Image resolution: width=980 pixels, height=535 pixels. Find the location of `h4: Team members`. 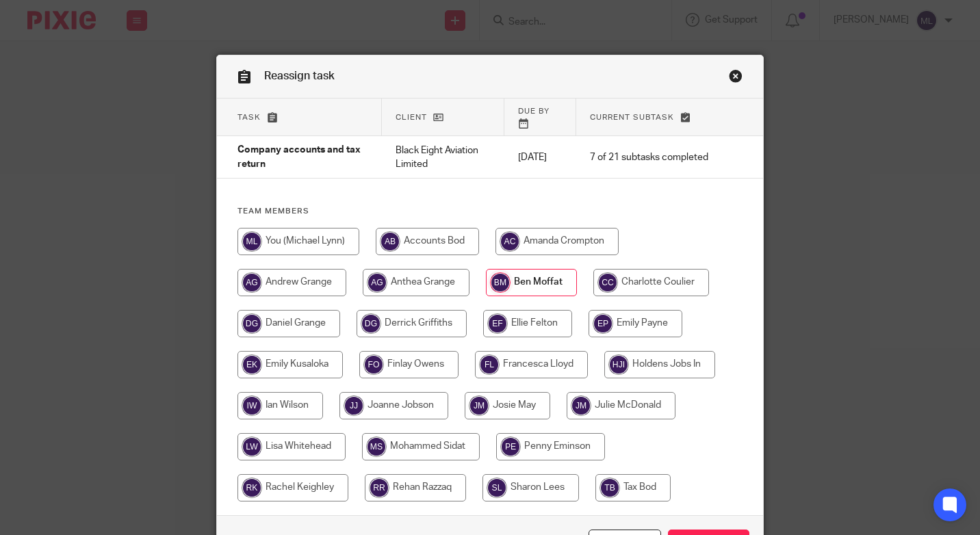

h4: Team members is located at coordinates (490, 211).